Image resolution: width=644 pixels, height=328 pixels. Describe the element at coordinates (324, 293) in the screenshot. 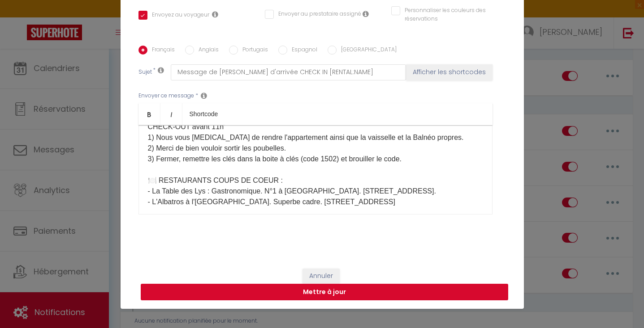

I see `button: Mettre à jour` at that location.